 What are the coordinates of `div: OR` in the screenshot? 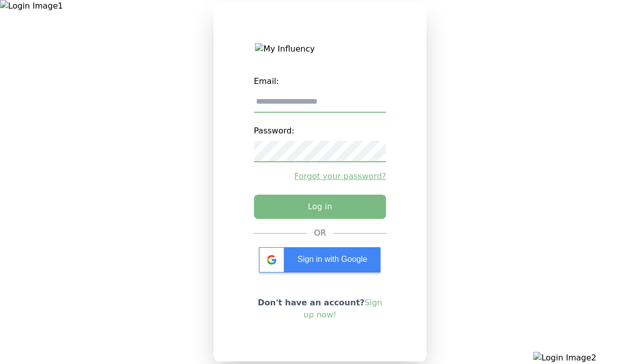 It's located at (320, 233).